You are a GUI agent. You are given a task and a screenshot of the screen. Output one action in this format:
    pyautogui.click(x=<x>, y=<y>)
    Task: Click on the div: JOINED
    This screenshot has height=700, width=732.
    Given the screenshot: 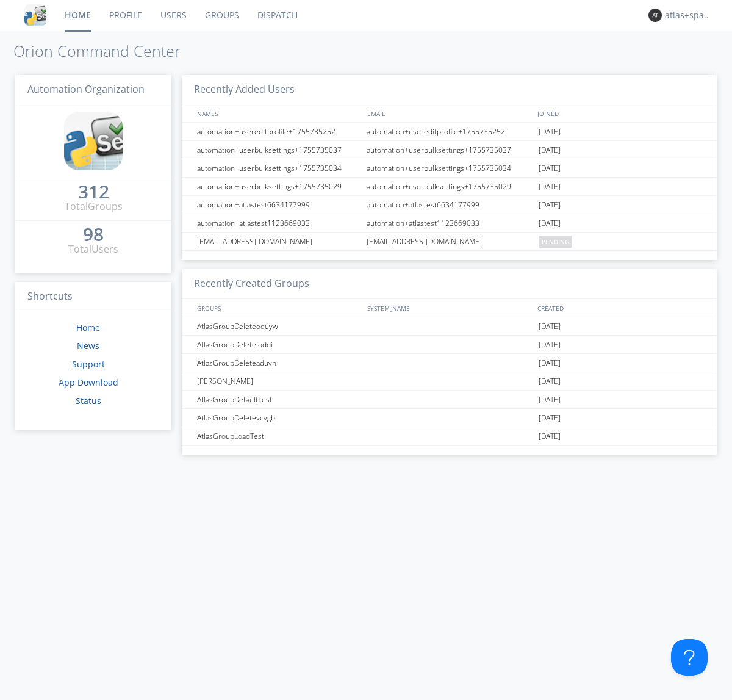 What is the action you would take?
    pyautogui.click(x=620, y=113)
    